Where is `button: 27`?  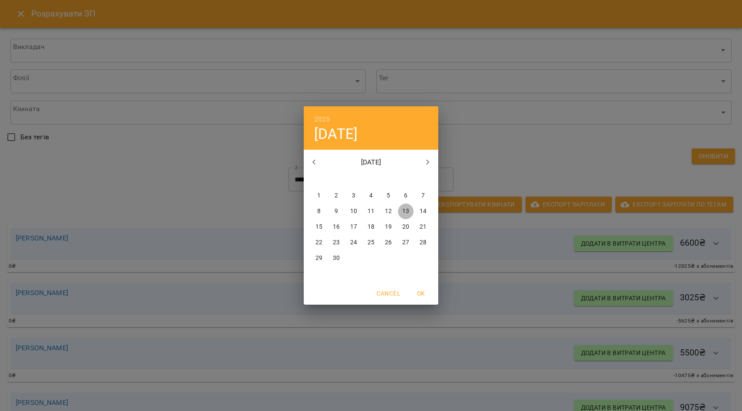
button: 27 is located at coordinates (406, 242).